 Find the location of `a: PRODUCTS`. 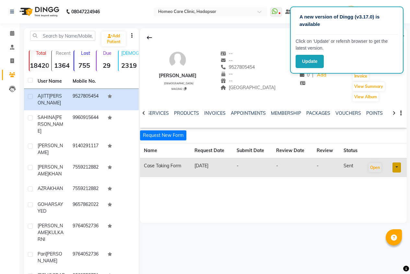

a: PRODUCTS is located at coordinates (186, 113).